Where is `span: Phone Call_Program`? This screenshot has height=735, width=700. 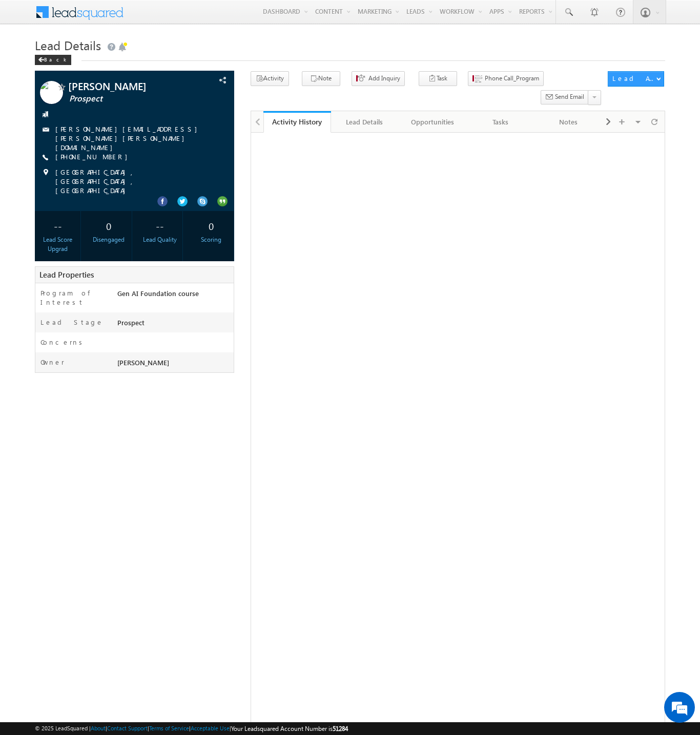 span: Phone Call_Program is located at coordinates (512, 79).